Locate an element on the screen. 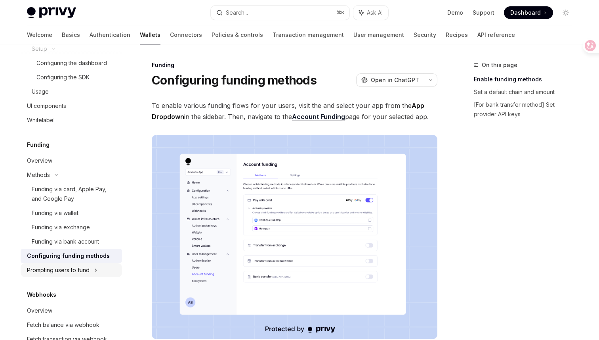 The image size is (599, 340). div: Configuring the dashboard is located at coordinates (72, 63).